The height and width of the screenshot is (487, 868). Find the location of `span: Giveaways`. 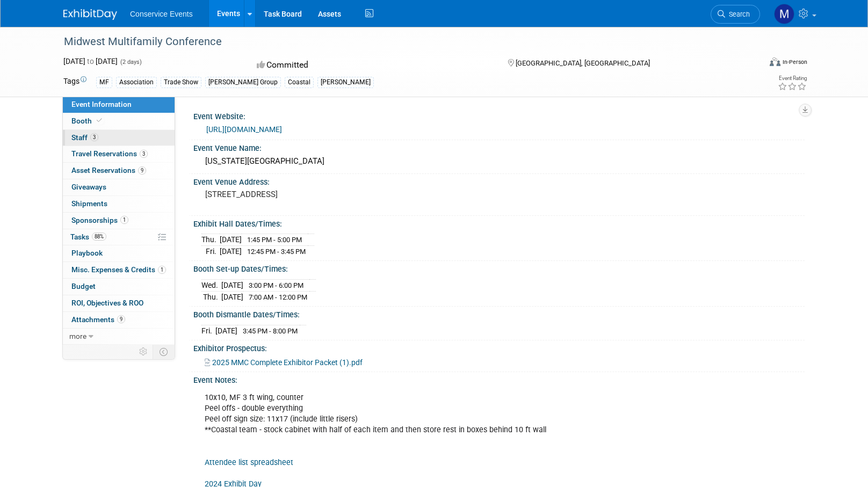

span: Giveaways is located at coordinates (89, 187).